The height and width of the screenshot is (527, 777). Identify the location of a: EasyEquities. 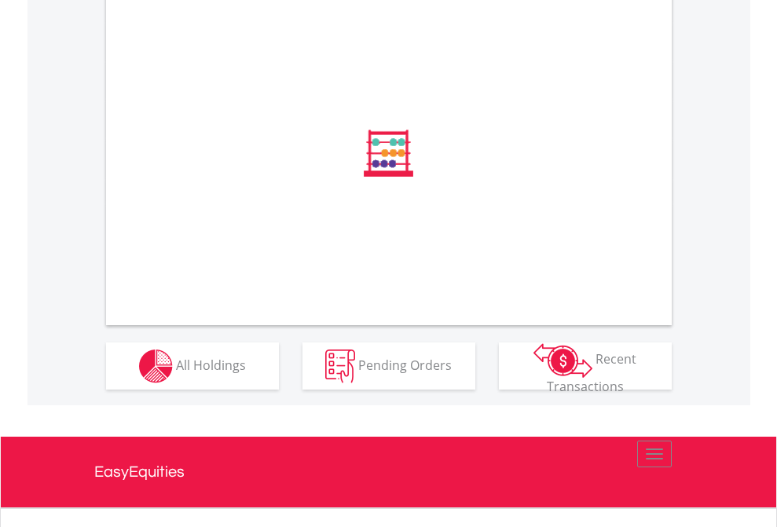
(389, 472).